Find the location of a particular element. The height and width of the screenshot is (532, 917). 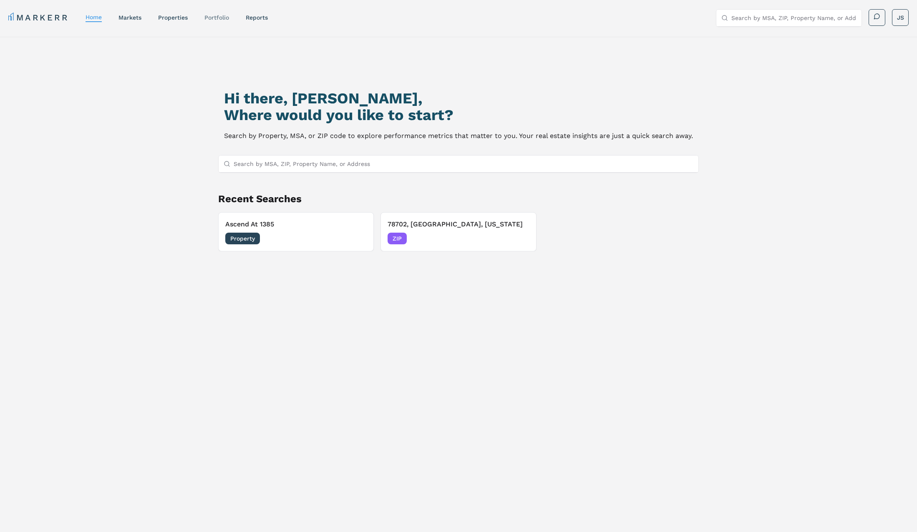

h3: Ascend At 1385 is located at coordinates (296, 224).